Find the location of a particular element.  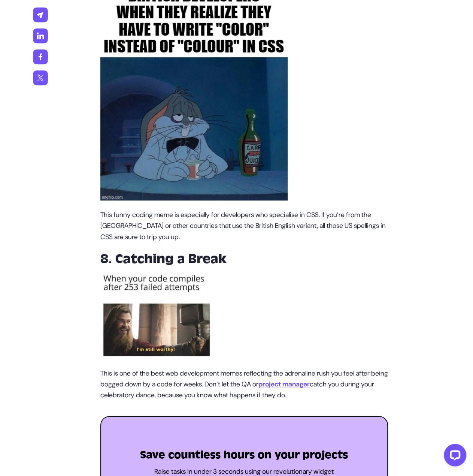

p: This is one of the best web development memes reflecting the adrenaline rush you feel after being... is located at coordinates (244, 384).